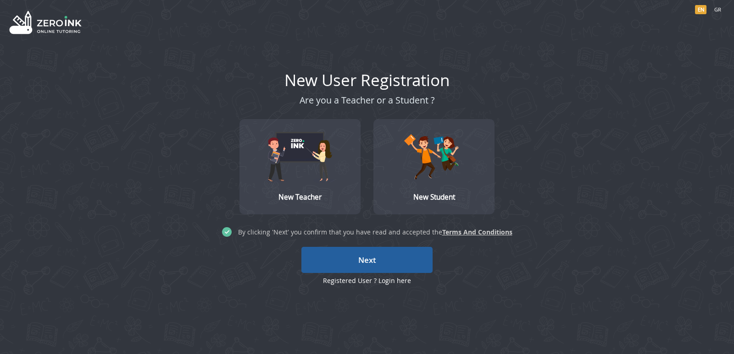 The image size is (734, 354). What do you see at coordinates (700, 9) in the screenshot?
I see `div: EN` at bounding box center [700, 9].